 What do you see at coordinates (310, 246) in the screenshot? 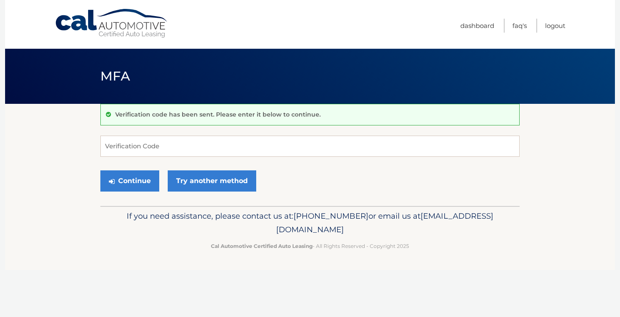
I see `p: - All Rights Reserved - Copyright 2025` at bounding box center [310, 246].